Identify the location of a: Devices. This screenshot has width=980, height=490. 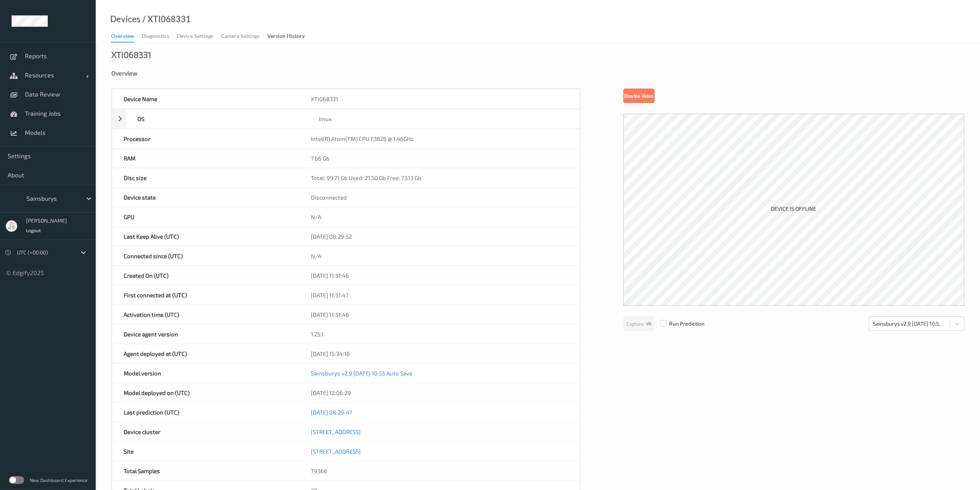
(125, 19).